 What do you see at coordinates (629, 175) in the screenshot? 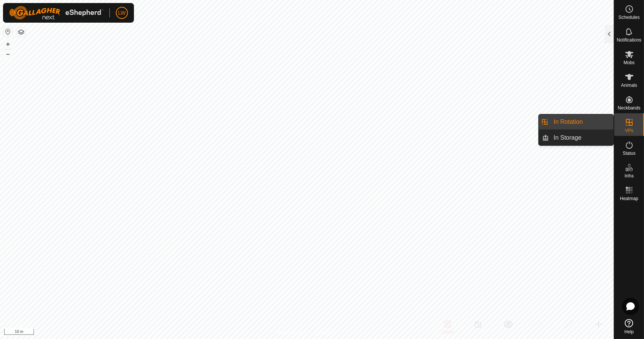
I see `span: Infra` at bounding box center [629, 175].